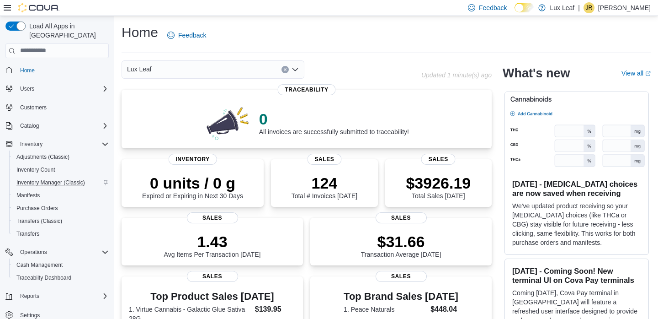 This screenshot has width=658, height=319. Describe the element at coordinates (57, 107) in the screenshot. I see `button: Customers` at that location.